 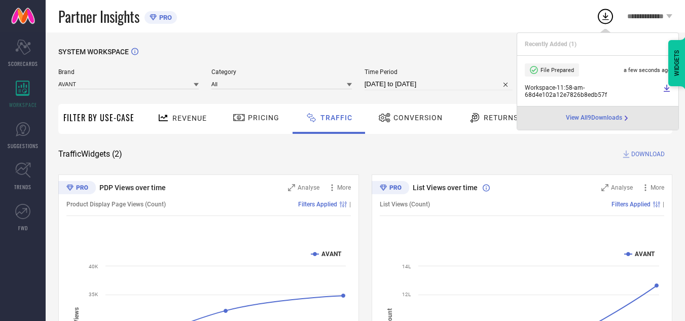 I want to click on span: Time Period, so click(x=439, y=72).